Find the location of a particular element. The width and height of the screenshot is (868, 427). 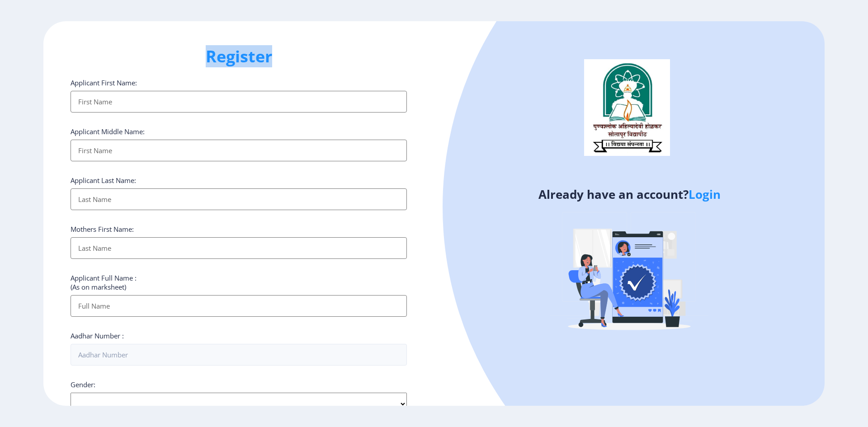

h1: Register is located at coordinates (239, 57).